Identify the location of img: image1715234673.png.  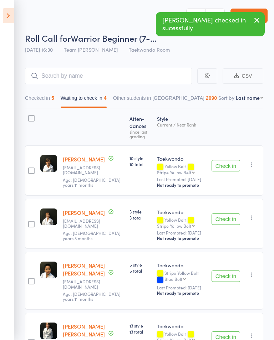
(48, 270).